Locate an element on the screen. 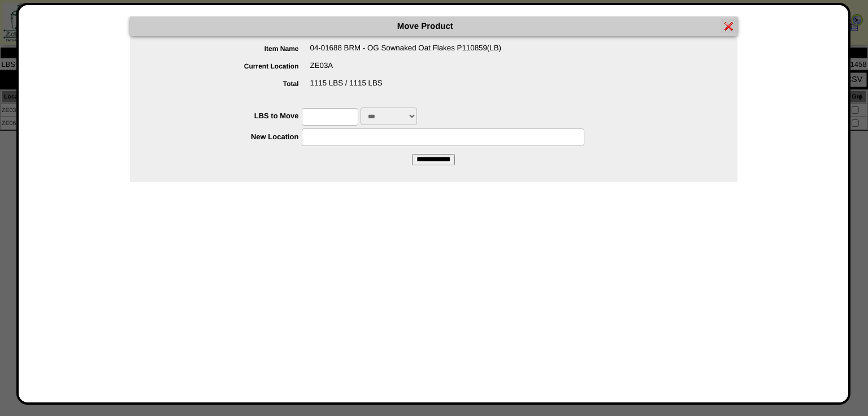 The image size is (868, 416). div: 04-01688 BRM - OG Sownaked Oat Flakes P110859(LB) is located at coordinates (445, 52).